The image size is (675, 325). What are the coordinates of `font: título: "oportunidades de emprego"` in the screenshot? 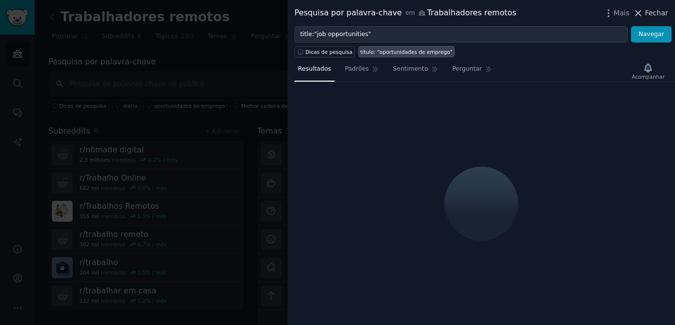 It's located at (406, 52).